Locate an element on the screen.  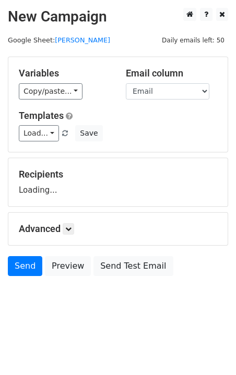
h5: Email column is located at coordinates (172, 73).